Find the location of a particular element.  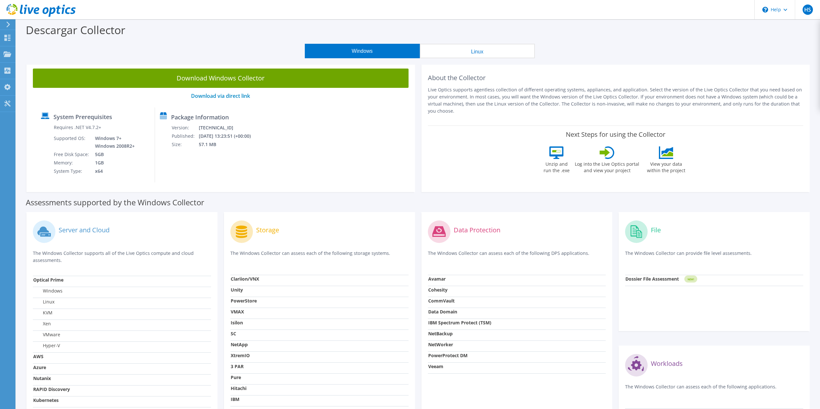

strong: Hitachi is located at coordinates (238, 388).